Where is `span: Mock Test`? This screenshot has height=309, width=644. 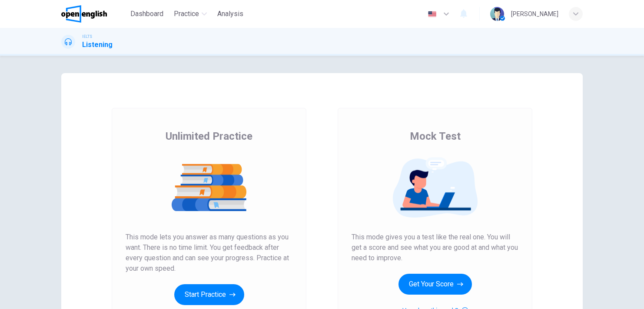
span: Mock Test is located at coordinates (435, 136).